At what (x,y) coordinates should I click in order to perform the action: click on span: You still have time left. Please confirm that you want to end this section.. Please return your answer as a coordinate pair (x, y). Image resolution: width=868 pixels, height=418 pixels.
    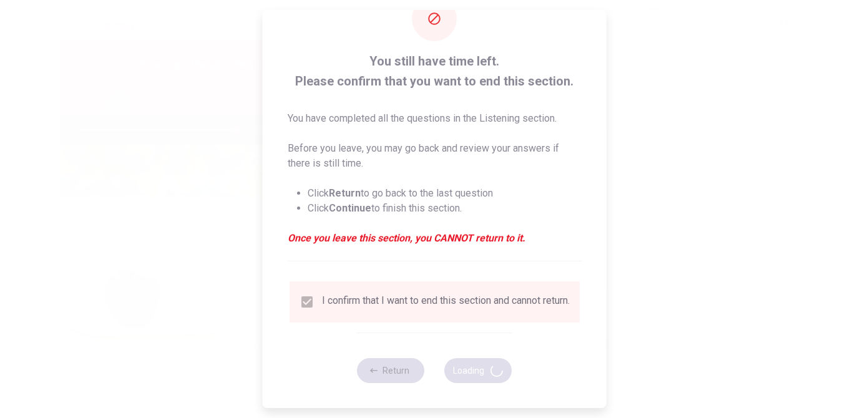
    Looking at the image, I should click on (434, 71).